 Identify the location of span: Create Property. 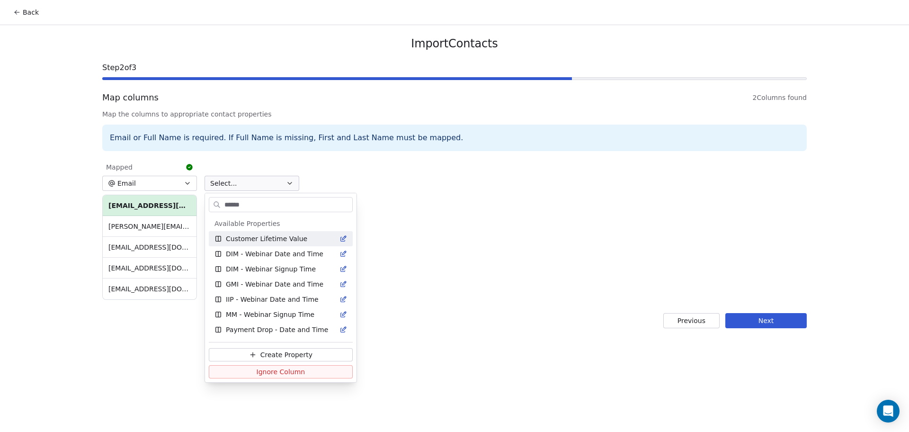
(286, 355).